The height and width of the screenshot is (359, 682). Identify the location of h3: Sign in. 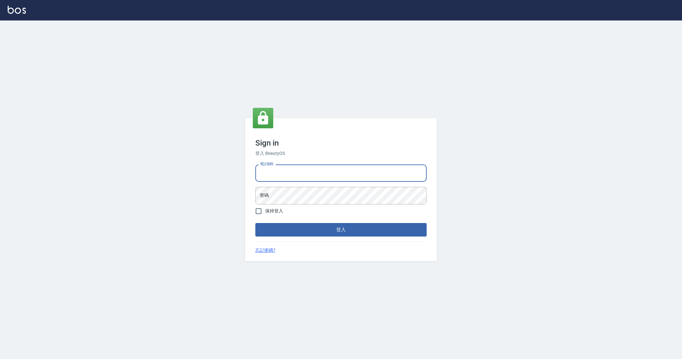
(341, 143).